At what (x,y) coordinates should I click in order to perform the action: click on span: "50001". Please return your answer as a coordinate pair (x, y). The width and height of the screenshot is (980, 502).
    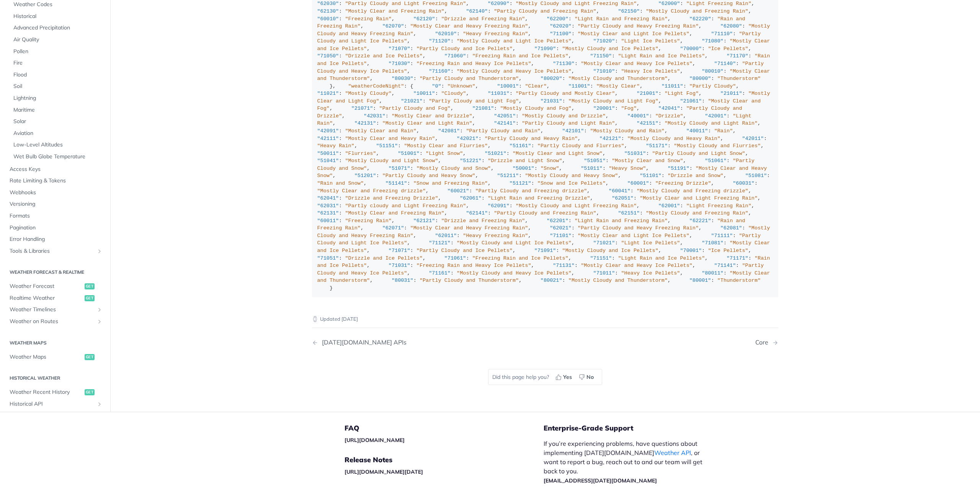
    Looking at the image, I should click on (523, 168).